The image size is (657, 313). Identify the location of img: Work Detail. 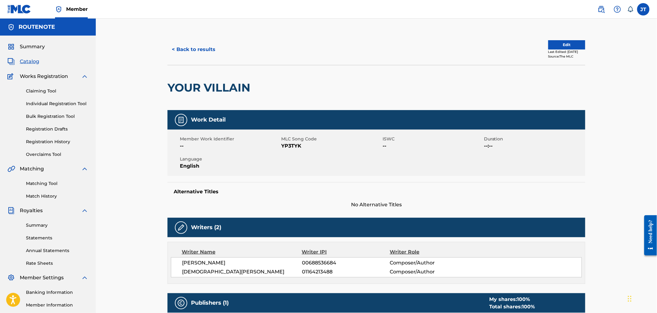
(181, 120).